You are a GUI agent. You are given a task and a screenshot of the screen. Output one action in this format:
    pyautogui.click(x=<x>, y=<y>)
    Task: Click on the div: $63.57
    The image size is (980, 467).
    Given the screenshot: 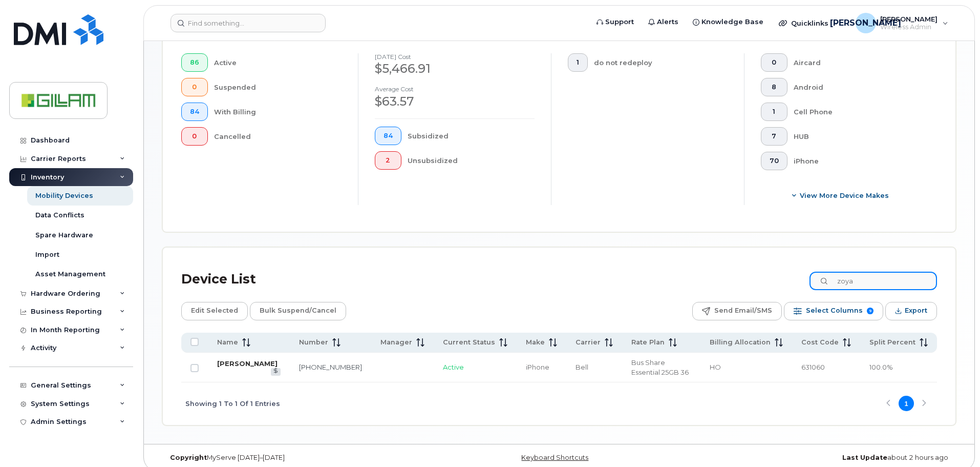 What is the action you would take?
    pyautogui.click(x=455, y=101)
    